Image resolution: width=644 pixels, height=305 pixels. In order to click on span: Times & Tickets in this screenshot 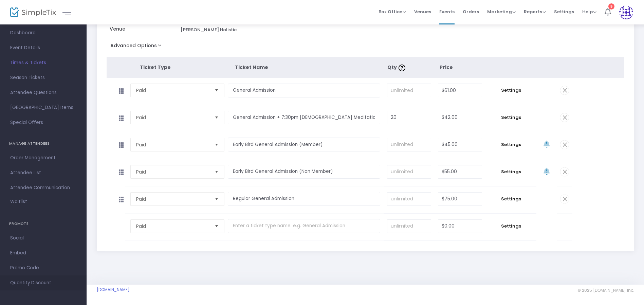, I will do `click(43, 63)`.